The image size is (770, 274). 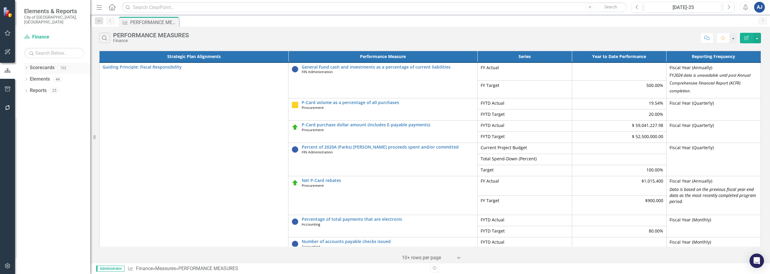 What do you see at coordinates (654, 85) in the screenshot?
I see `span: 500.00%` at bounding box center [654, 85].